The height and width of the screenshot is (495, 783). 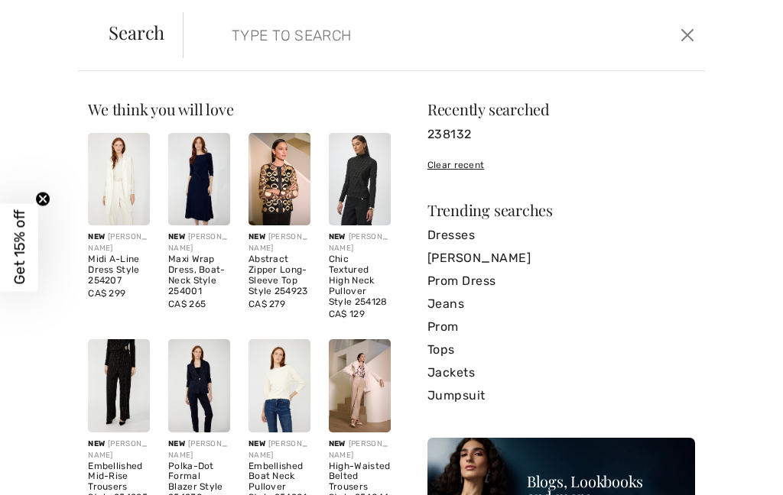 I want to click on a: Polka-Dot Formal Blazer Style 254230. Navy, so click(x=199, y=385).